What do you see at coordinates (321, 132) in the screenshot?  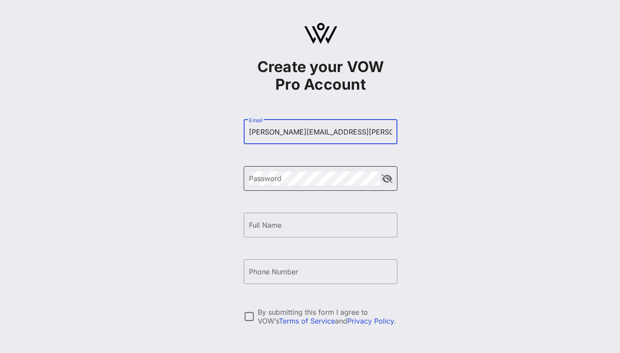 I see `input: Email` at bounding box center [321, 132].